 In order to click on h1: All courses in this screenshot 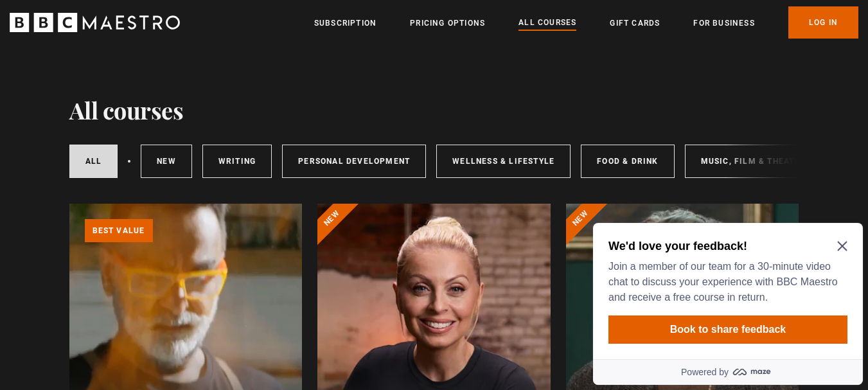, I will do `click(127, 110)`.